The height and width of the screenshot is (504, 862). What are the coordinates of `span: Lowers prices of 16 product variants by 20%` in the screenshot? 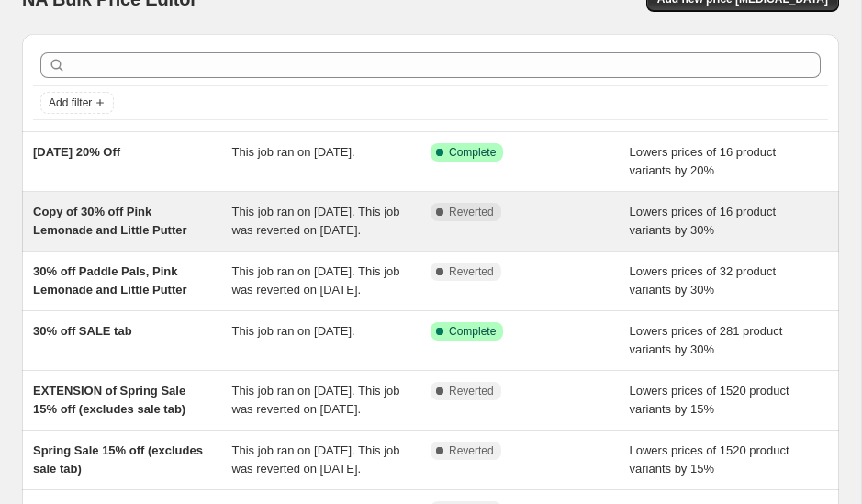 It's located at (704, 160).